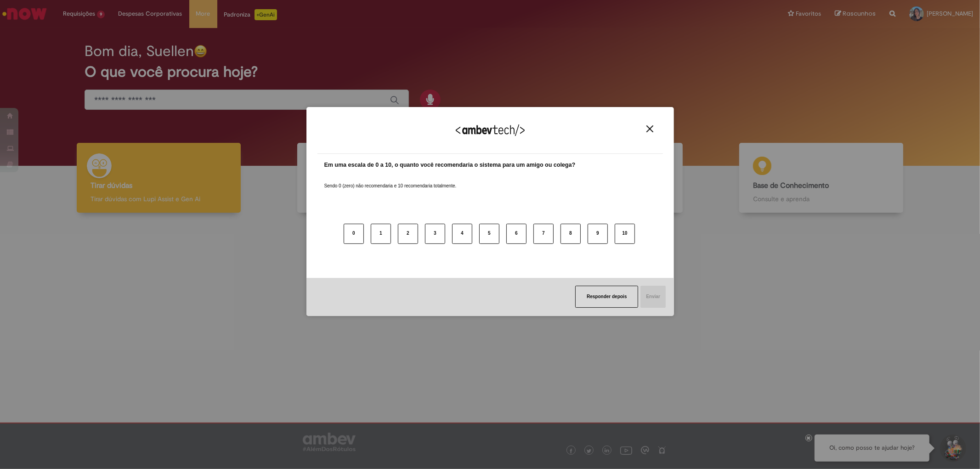  I want to click on button: 10, so click(624, 234).